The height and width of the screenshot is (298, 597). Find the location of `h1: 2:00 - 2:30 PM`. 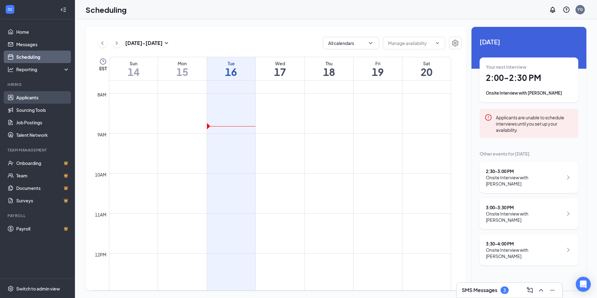

h1: 2:00 - 2:30 PM is located at coordinates (529, 78).